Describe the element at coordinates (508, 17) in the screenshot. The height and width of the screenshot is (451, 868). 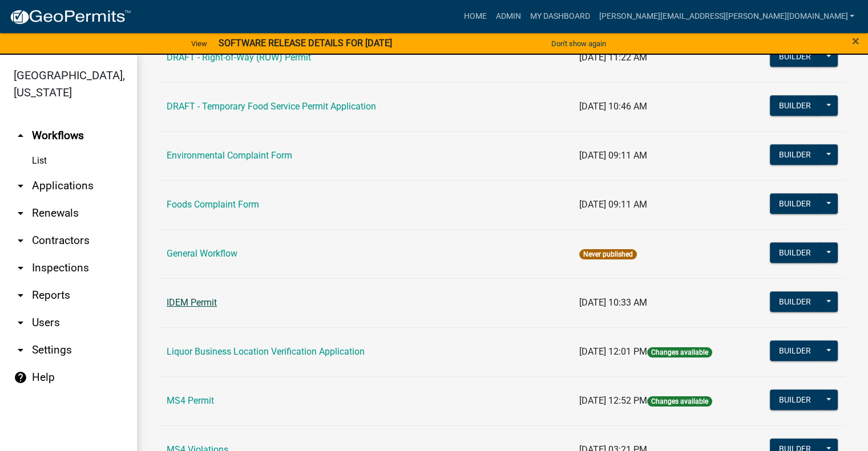
I see `a: Admin` at that location.